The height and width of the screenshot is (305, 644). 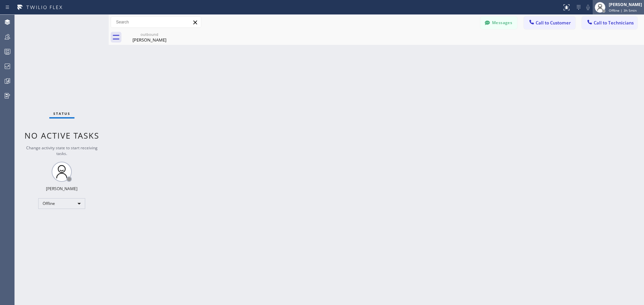 What do you see at coordinates (149, 37) in the screenshot?
I see `div: Miguel` at bounding box center [149, 37].